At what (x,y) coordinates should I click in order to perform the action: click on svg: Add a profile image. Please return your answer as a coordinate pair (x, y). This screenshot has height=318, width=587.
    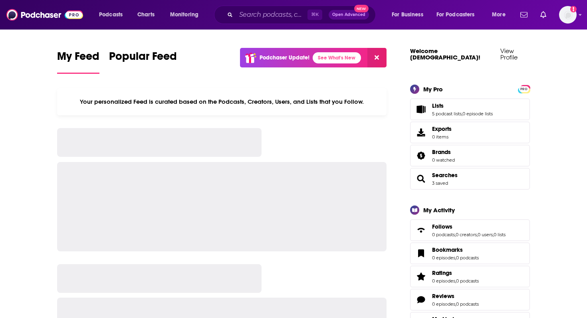
    Looking at the image, I should click on (574, 9).